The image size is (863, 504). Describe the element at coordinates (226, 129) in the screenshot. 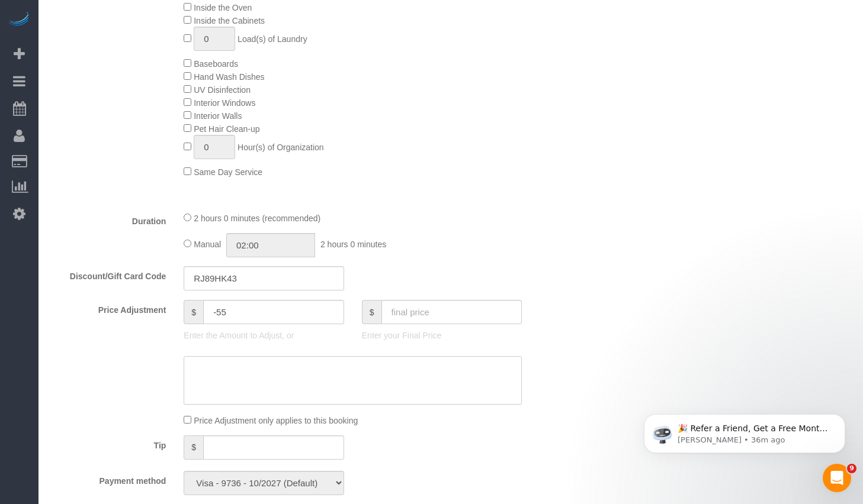

I see `span: Pet Hair Clean-up` at that location.